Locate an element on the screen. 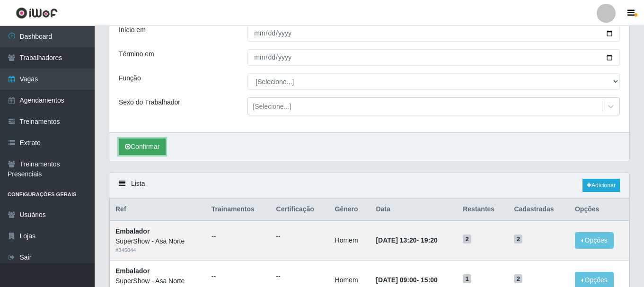 The width and height of the screenshot is (644, 287). th: Gênero is located at coordinates (350, 210).